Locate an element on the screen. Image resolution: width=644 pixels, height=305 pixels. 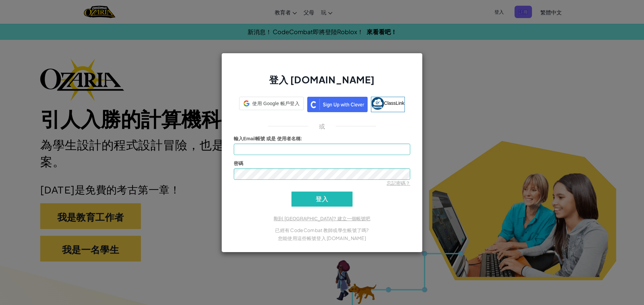
div: 使用 Google 帳戶登入 is located at coordinates (271, 104).